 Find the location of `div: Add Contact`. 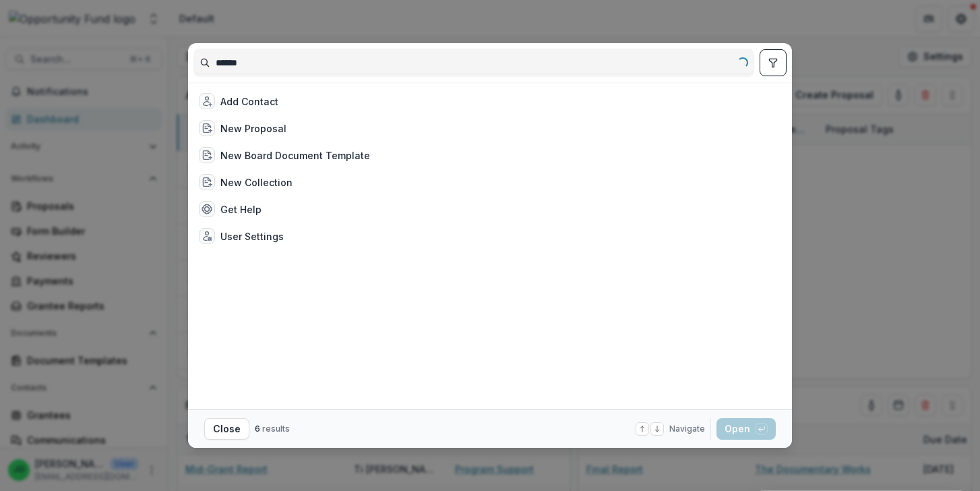

div: Add Contact is located at coordinates (250, 101).